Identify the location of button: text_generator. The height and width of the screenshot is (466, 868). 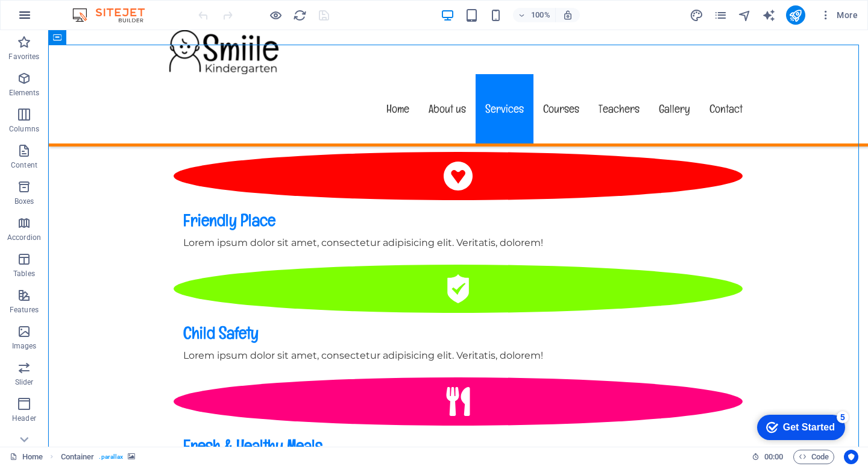
(770, 15).